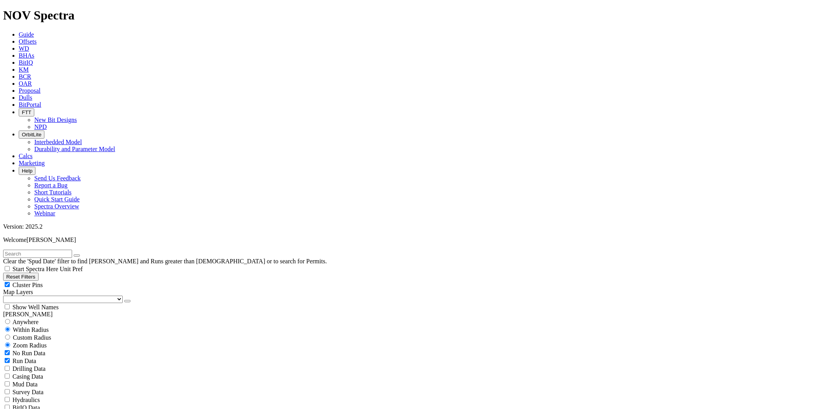  Describe the element at coordinates (31, 330) in the screenshot. I see `span: Within Radius` at that location.